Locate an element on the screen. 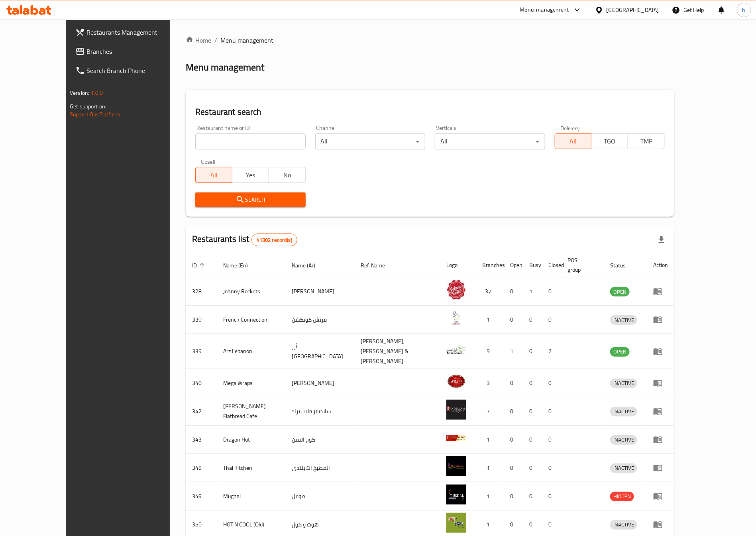 This screenshot has width=756, height=536. span: Name (Ar) is located at coordinates (308, 266).